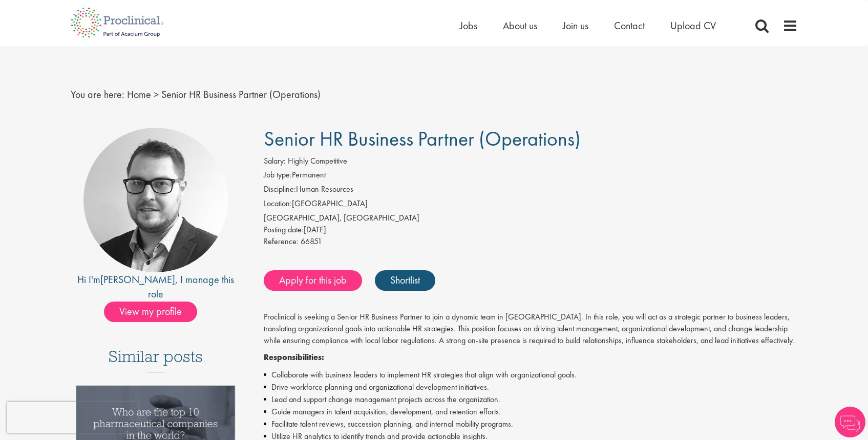 The height and width of the screenshot is (440, 868). I want to click on li: Human Resources, so click(531, 191).